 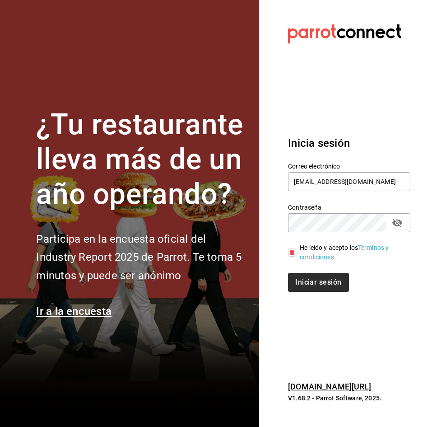 I want to click on h2: Participa en la encuesta oficial del Industry Report 2025 de Parrot. Te toma 5 minutos y puede se..., so click(x=142, y=257).